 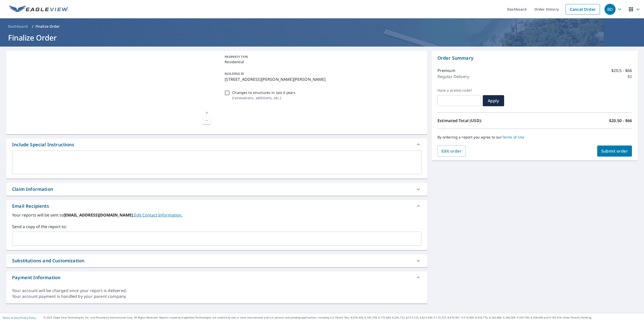 What do you see at coordinates (28, 318) in the screenshot?
I see `a: Privacy Policy` at bounding box center [28, 318].